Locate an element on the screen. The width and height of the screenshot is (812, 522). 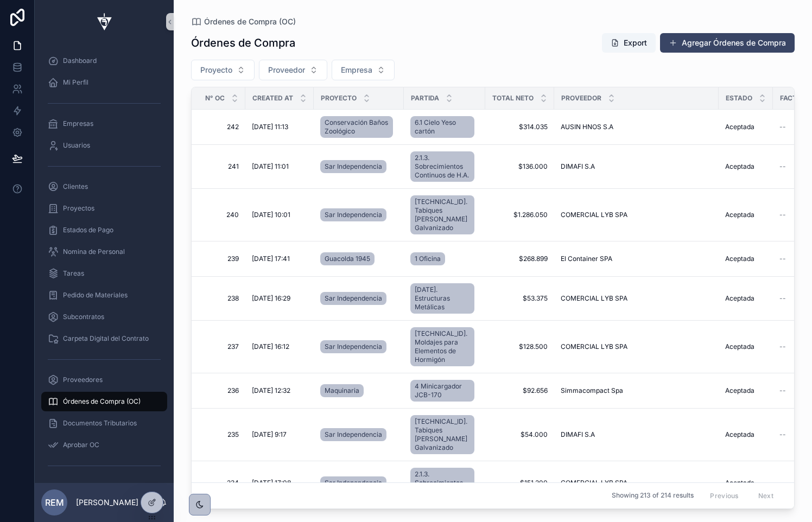
span: 242 is located at coordinates (222, 127).